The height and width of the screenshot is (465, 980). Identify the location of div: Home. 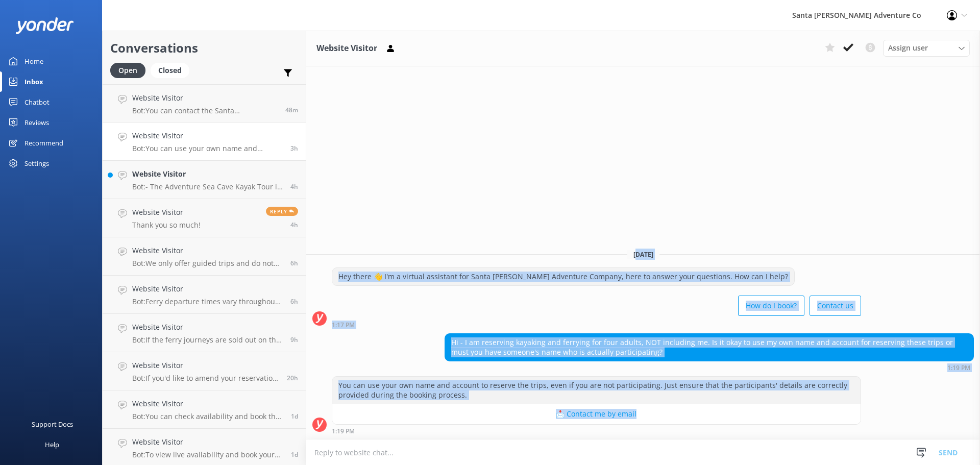
(34, 62).